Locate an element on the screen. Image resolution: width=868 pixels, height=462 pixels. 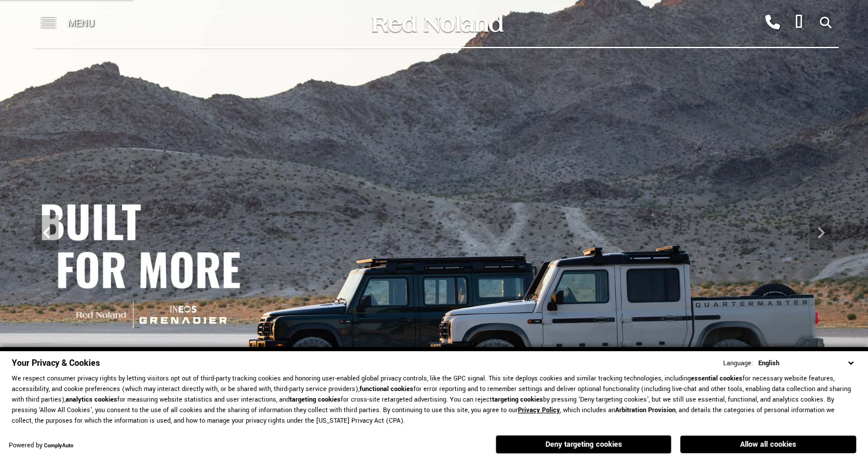
div: Previous is located at coordinates (47, 233).